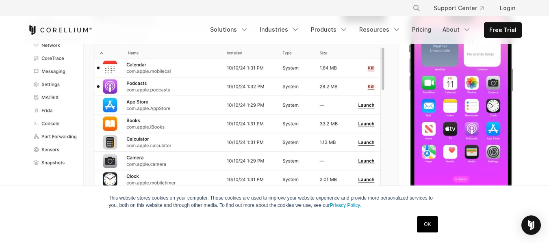 The image size is (549, 243). Describe the element at coordinates (421, 30) in the screenshot. I see `a: Pricing` at that location.